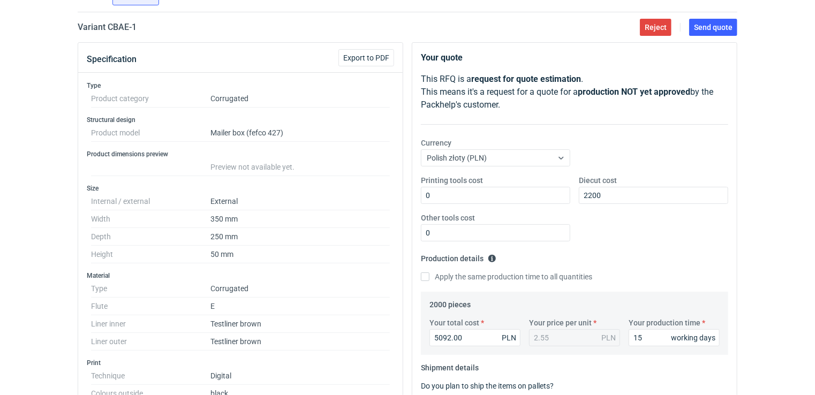 The image size is (815, 395). What do you see at coordinates (240, 276) in the screenshot?
I see `h3: Material` at bounding box center [240, 276].